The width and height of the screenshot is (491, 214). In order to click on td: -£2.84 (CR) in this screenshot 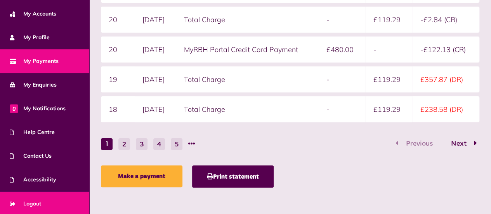, I will do `click(446, 19)`.